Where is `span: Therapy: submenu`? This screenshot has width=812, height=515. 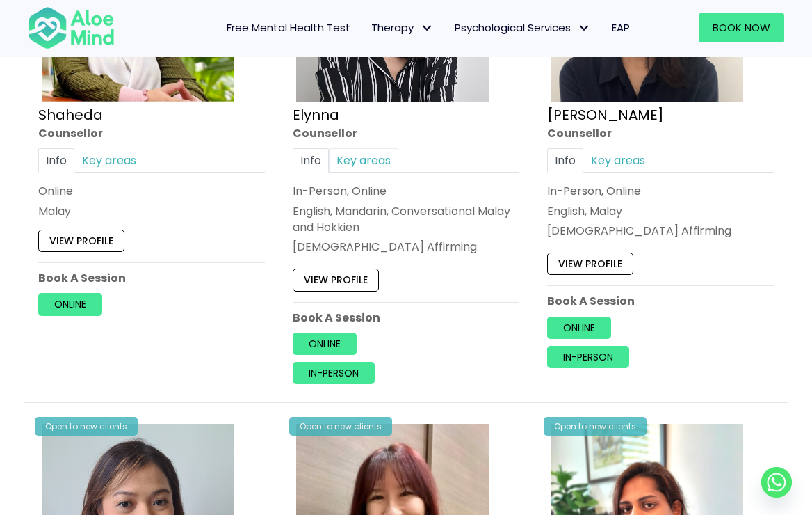 span: Therapy: submenu is located at coordinates (427, 27).